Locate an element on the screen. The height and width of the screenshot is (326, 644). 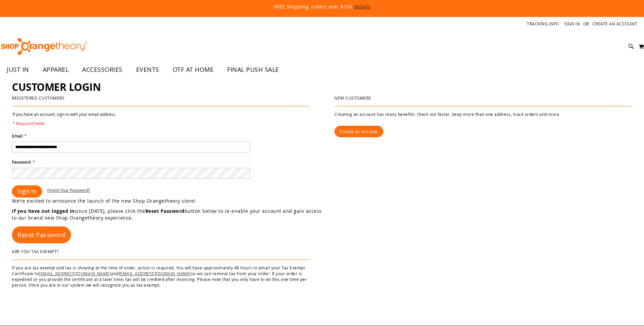
strong: Reset Password is located at coordinates (165, 211).